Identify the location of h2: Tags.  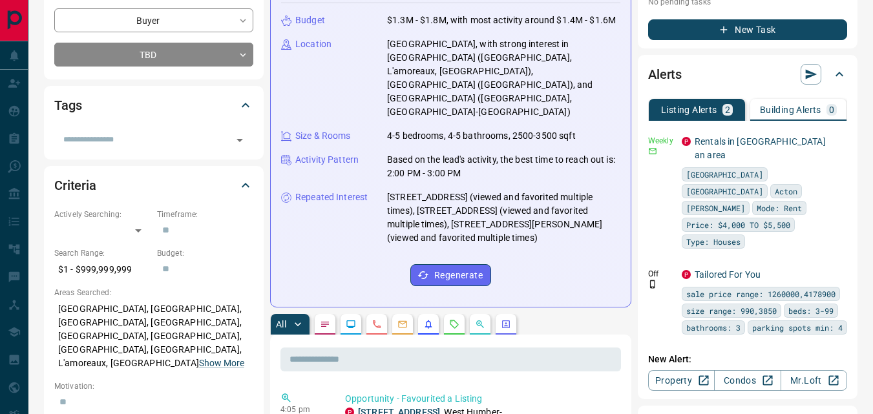
(68, 105).